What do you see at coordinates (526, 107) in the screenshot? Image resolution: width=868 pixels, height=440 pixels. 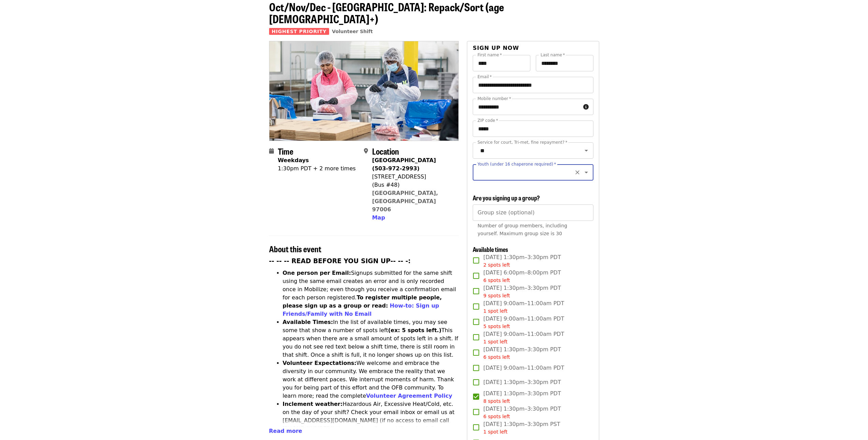 I see `input: Mobile number` at bounding box center [526, 107].